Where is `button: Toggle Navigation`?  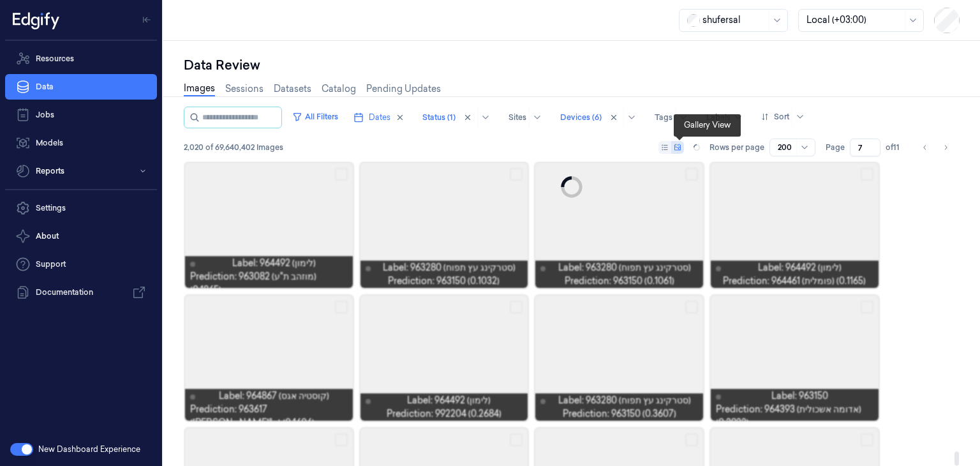 button: Toggle Navigation is located at coordinates (147, 20).